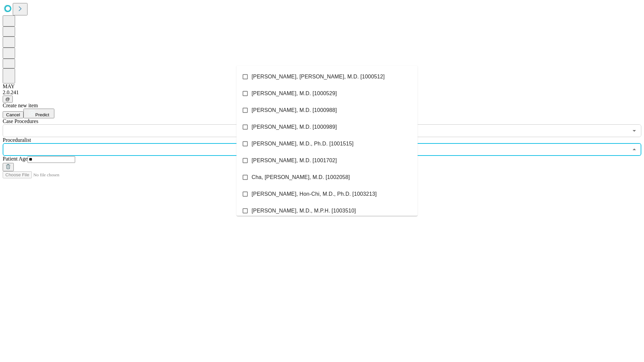  I want to click on button: Predict, so click(39, 114).